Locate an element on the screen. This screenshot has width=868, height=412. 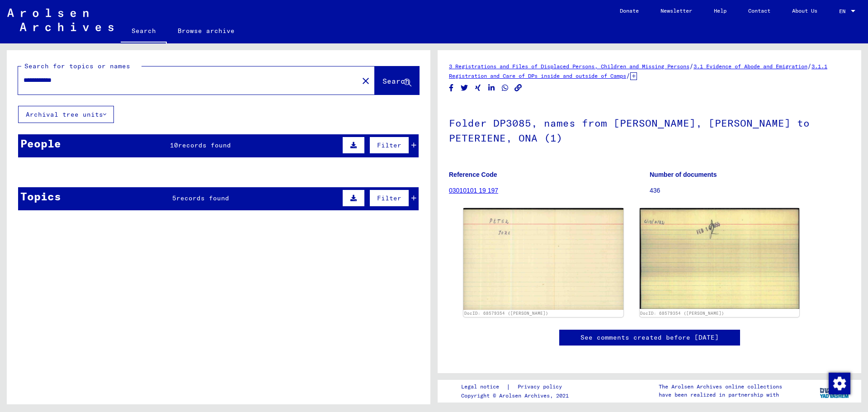
a: 3 Registrations and Files of Displaced Persons, Children and Missing Persons is located at coordinates (569, 66).